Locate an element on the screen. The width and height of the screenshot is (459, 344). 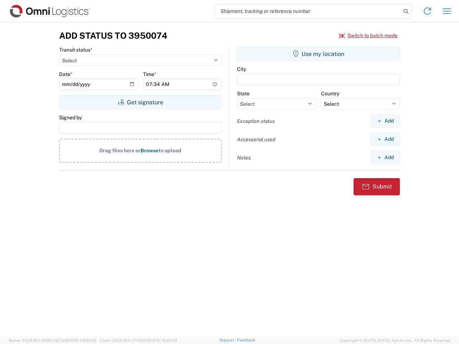
button: Switch to batch mode is located at coordinates (368, 36).